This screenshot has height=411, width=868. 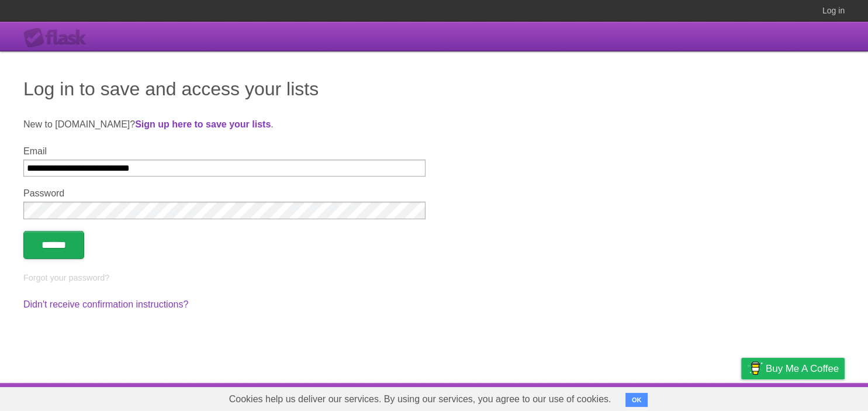 What do you see at coordinates (224, 194) in the screenshot?
I see `label: Password` at bounding box center [224, 194].